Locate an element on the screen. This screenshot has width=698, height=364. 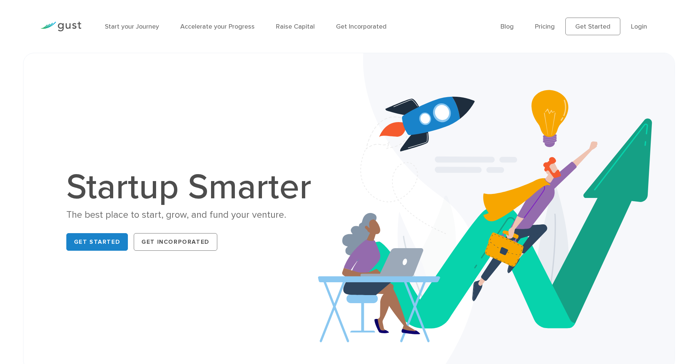
a: Raise Capital is located at coordinates (295, 26).